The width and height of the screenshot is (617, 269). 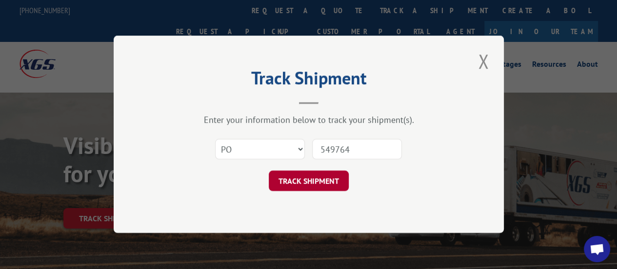 What do you see at coordinates (357, 150) in the screenshot?
I see `input: Number(s)` at bounding box center [357, 150].